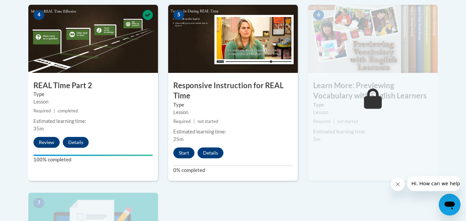  I want to click on span: 25m, so click(178, 139).